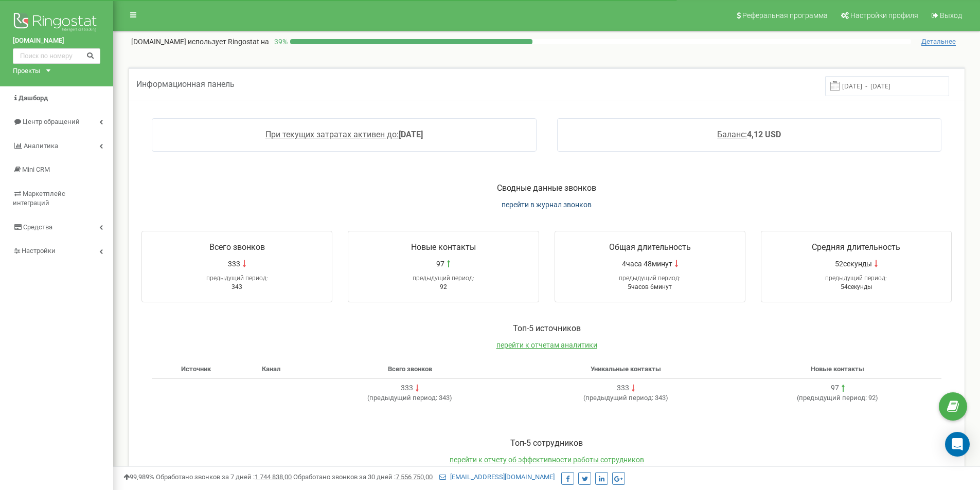 The height and width of the screenshot is (490, 980). Describe the element at coordinates (41, 145) in the screenshot. I see `span: Аналитика` at that location.